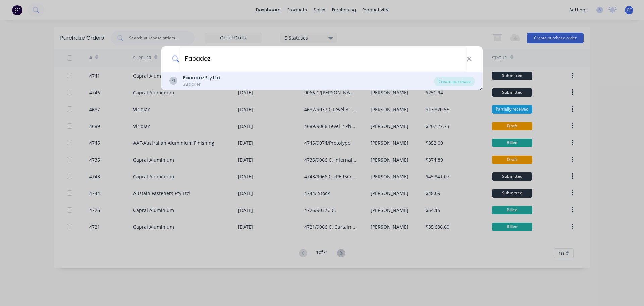  I want to click on input: Enter a supplier name to create a new order..., so click(323, 58).